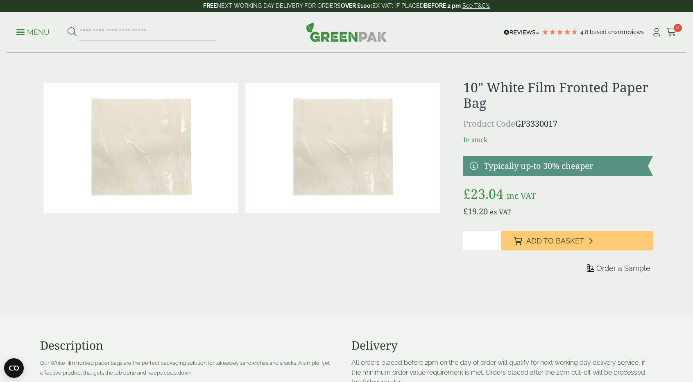 The height and width of the screenshot is (382, 693). I want to click on span: reviews, so click(634, 32).